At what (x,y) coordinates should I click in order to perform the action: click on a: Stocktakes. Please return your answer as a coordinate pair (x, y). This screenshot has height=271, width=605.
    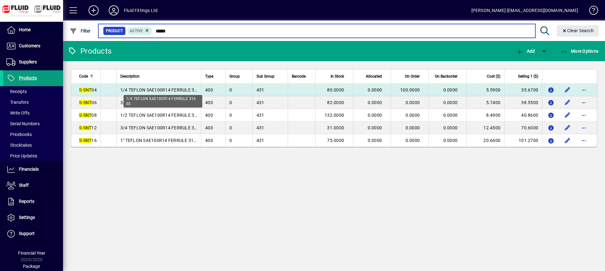
    Looking at the image, I should click on (33, 145).